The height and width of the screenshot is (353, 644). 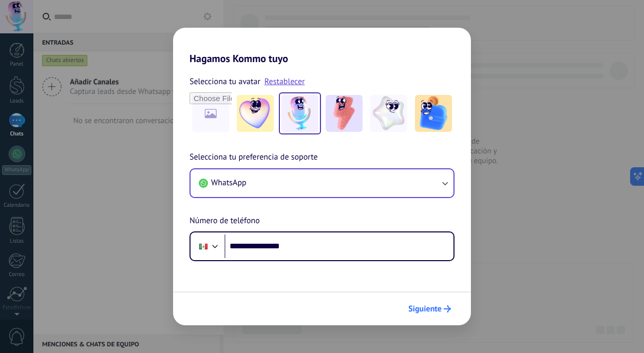 What do you see at coordinates (434, 113) in the screenshot?
I see `img: -5.jpeg` at bounding box center [434, 113].